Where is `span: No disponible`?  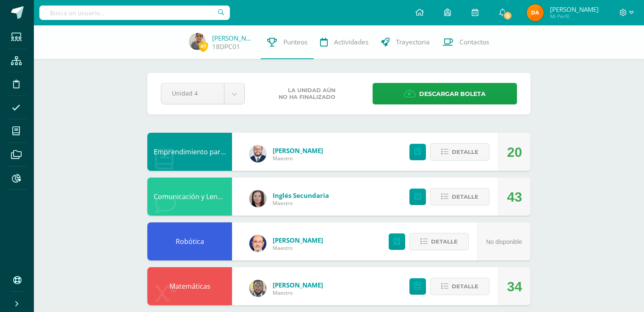 span: No disponible is located at coordinates (504, 242).